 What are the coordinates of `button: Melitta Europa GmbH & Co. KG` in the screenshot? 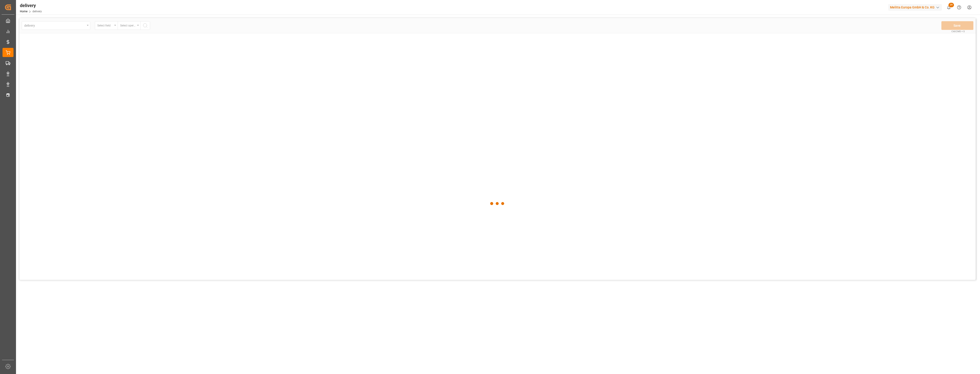 It's located at (916, 7).